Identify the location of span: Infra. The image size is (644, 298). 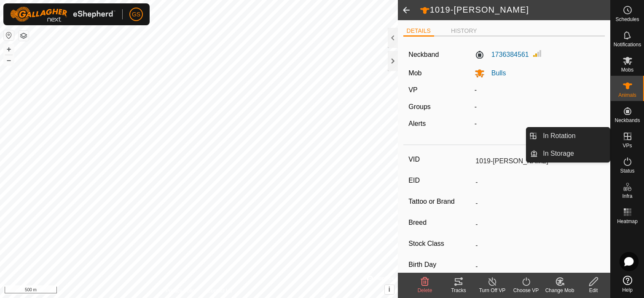
(627, 196).